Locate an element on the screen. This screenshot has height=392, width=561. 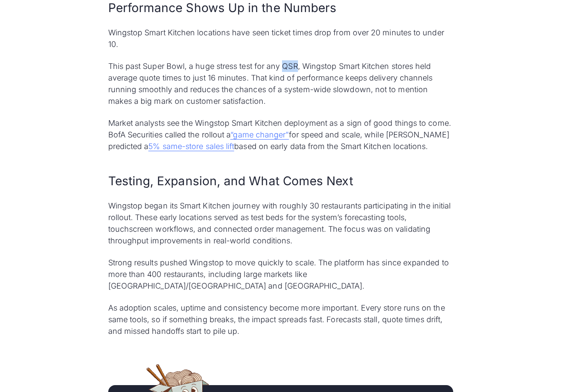
p: This past Super Bowl, a huge stress test for any QSR, Wingstop Smart Kitchen stores held average ... is located at coordinates (281, 83).